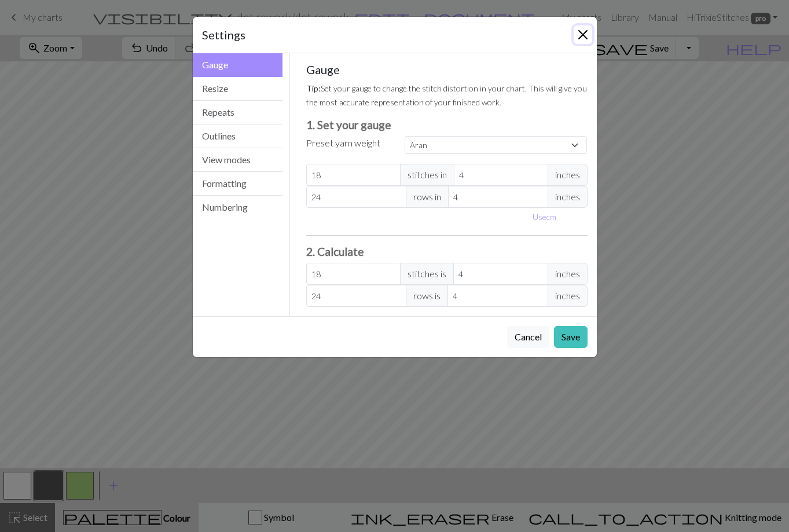  What do you see at coordinates (224, 35) in the screenshot?
I see `h5: Settings` at bounding box center [224, 35].